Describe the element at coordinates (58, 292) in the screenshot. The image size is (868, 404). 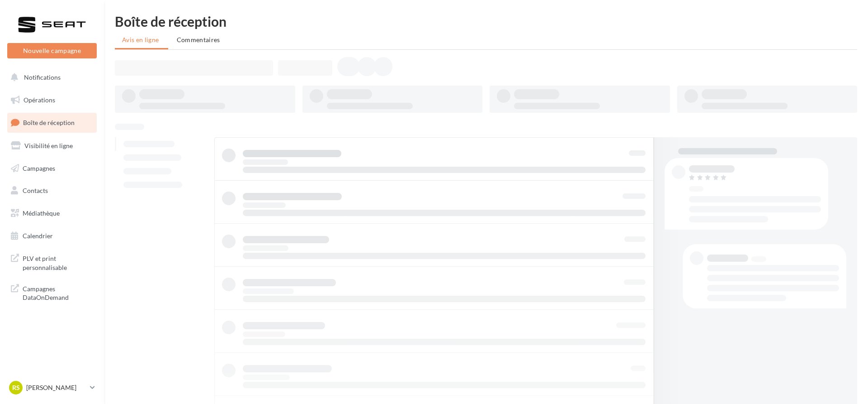
I see `span: Campagnes DataOnDemand` at that location.